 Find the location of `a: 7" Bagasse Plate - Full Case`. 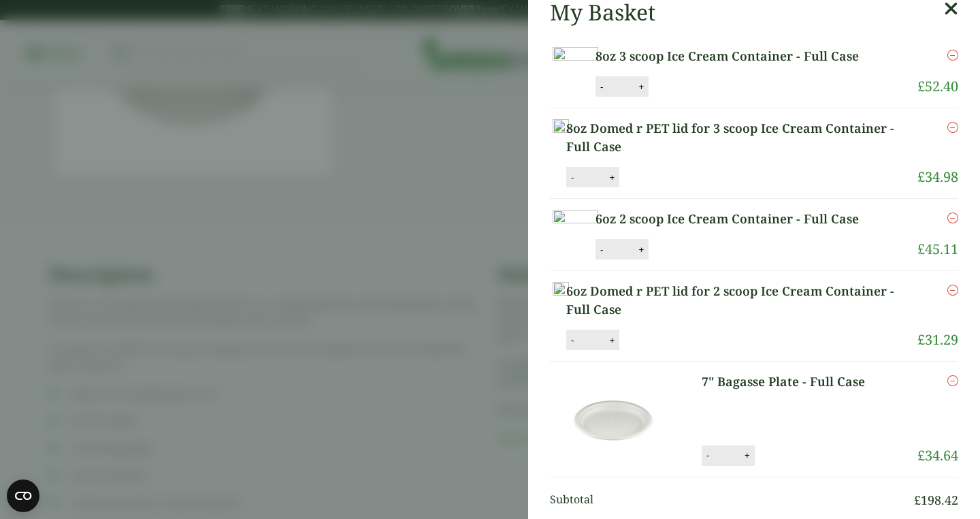

a: 7" Bagasse Plate - Full Case is located at coordinates (796, 381).